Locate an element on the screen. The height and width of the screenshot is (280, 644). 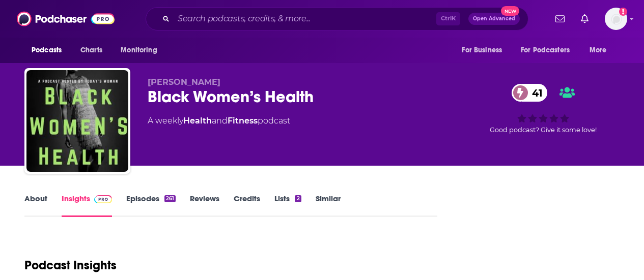
a: Lists2 is located at coordinates (288, 205).